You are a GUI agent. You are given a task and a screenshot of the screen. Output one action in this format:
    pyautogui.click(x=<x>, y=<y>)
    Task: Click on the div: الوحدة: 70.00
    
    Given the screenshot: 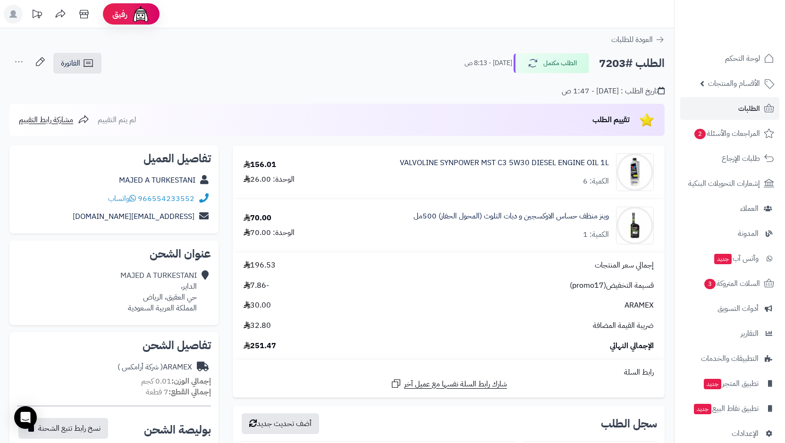 What is the action you would take?
    pyautogui.click(x=269, y=233)
    